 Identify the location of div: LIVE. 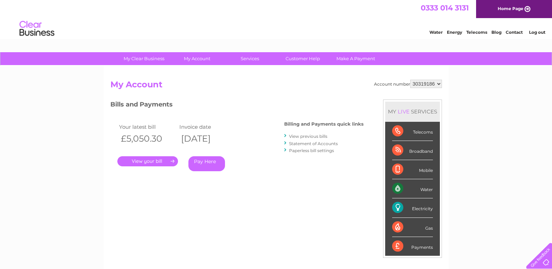
(403, 111).